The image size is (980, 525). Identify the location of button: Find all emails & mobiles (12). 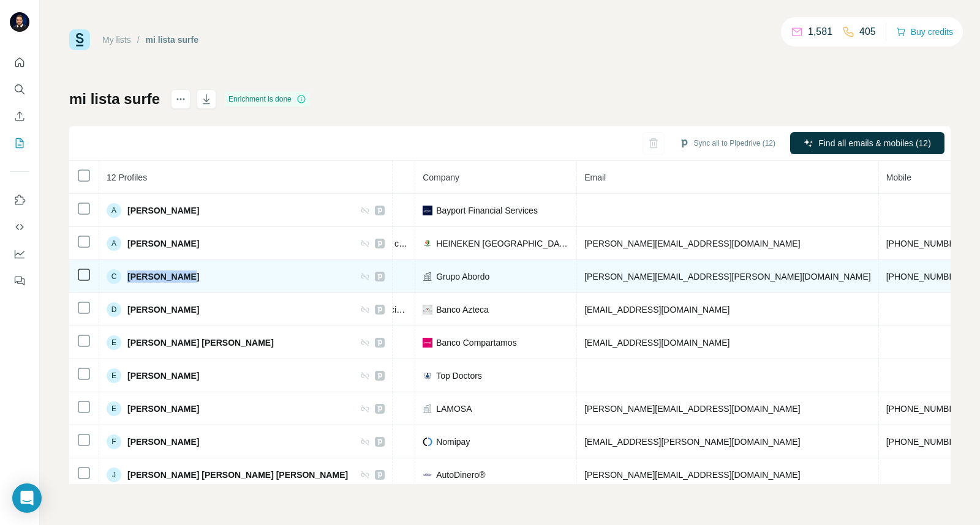
(867, 143).